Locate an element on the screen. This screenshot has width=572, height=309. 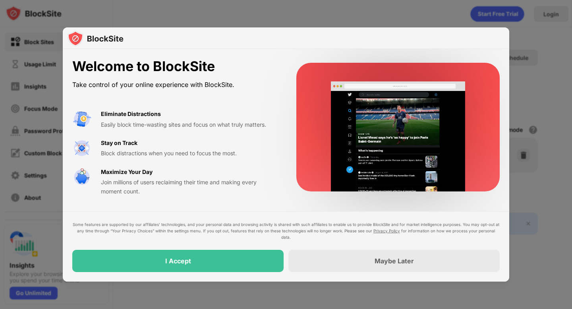
img: logo-blocksite.svg is located at coordinates (95, 39).